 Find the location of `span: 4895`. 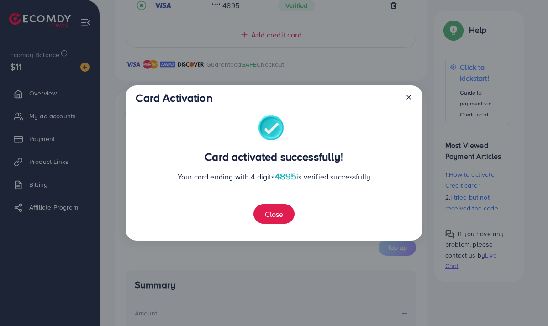

span: 4895 is located at coordinates (286, 176).